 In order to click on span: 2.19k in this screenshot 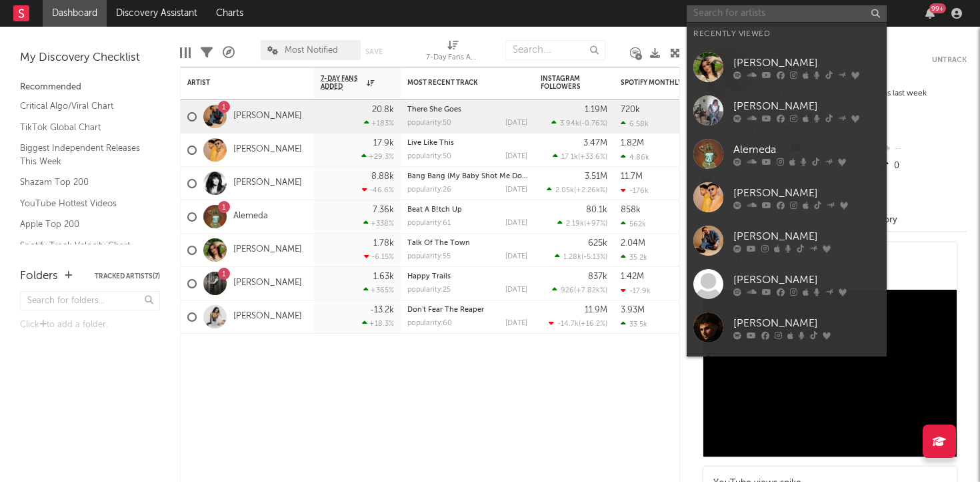, I will do `click(575, 223)`.